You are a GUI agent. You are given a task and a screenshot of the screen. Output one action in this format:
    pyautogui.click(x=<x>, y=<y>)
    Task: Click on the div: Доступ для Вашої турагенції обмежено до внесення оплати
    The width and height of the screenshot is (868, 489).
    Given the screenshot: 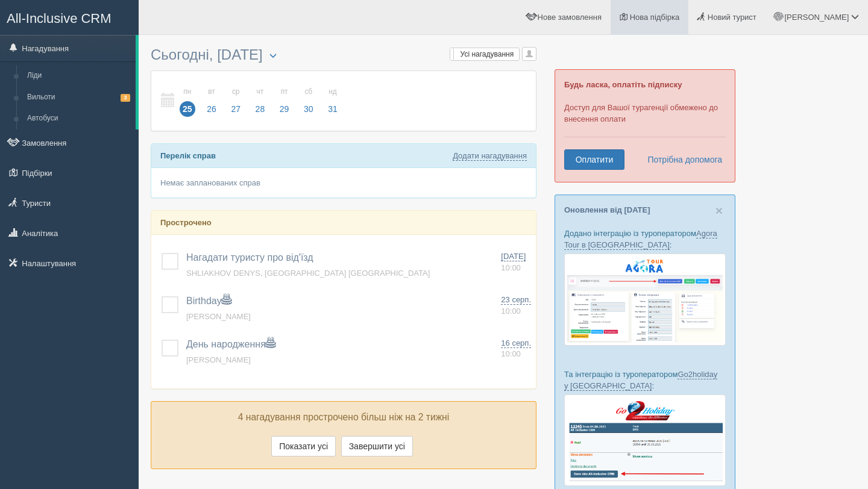 What is the action you would take?
    pyautogui.click(x=644, y=126)
    